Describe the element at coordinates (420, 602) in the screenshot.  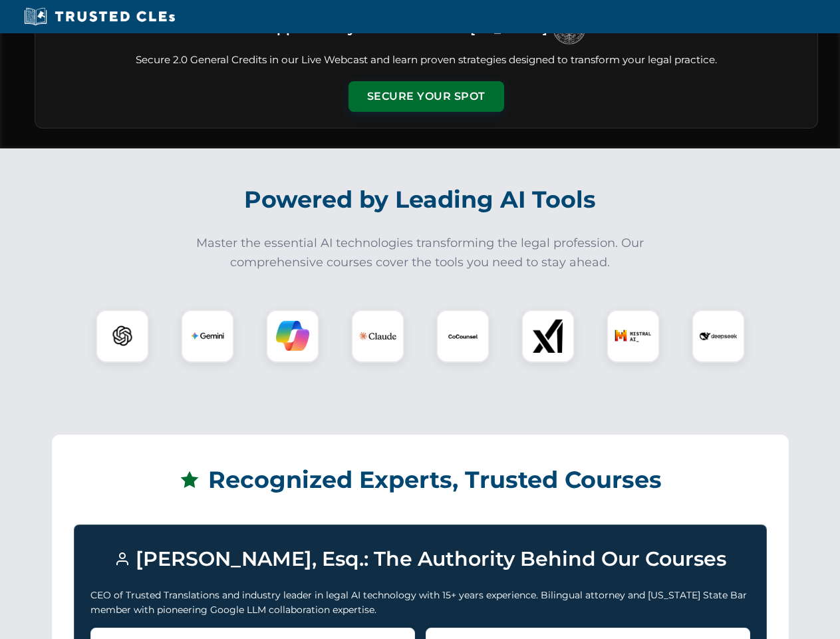
I see `p: CEO of Trusted Translations and industry leader in legal AI technology with 15+ years experience....` at that location.